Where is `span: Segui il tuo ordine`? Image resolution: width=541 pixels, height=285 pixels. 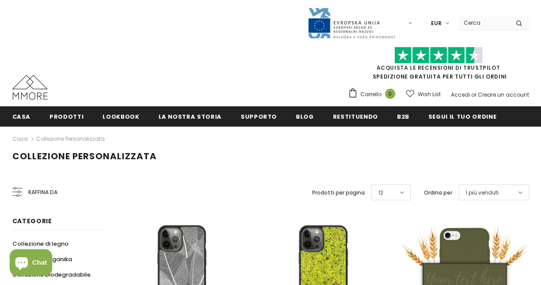
span: Segui il tuo ordine is located at coordinates (462, 117).